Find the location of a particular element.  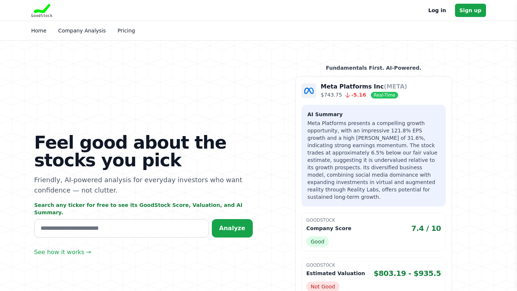

a: Company Analysis is located at coordinates (82, 31).